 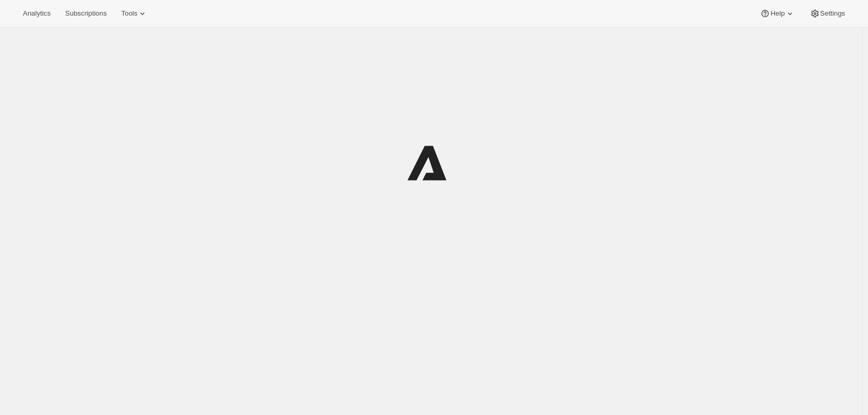 I want to click on button: Tools, so click(x=134, y=13).